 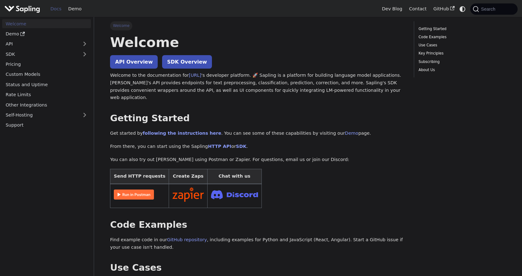 I want to click on a: Self-Hosting, so click(x=46, y=115).